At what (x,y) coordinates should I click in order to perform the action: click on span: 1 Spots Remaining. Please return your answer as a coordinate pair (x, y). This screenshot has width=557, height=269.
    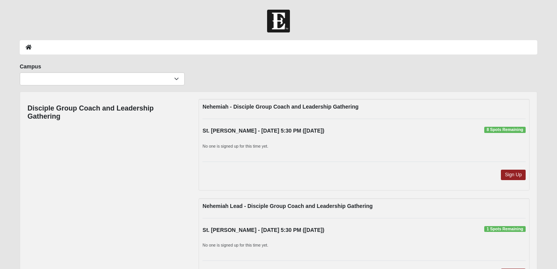
    Looking at the image, I should click on (505, 229).